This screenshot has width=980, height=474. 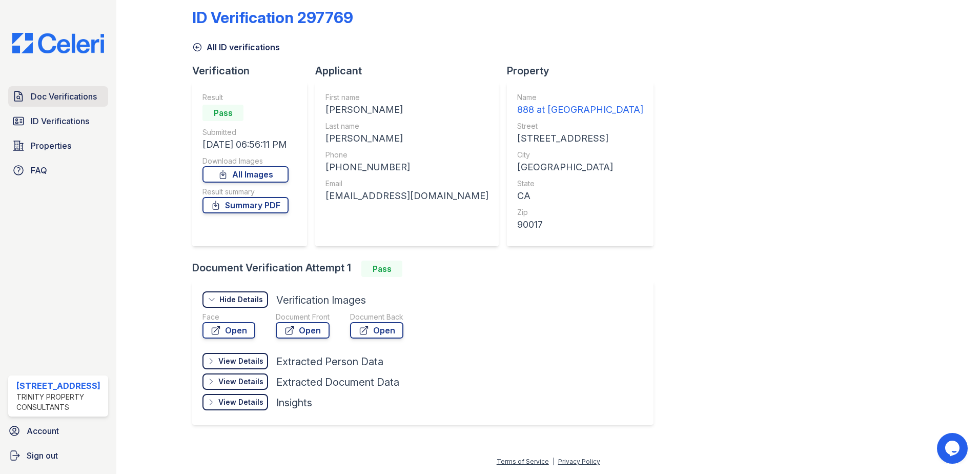 I want to click on span: ID Verifications, so click(x=60, y=121).